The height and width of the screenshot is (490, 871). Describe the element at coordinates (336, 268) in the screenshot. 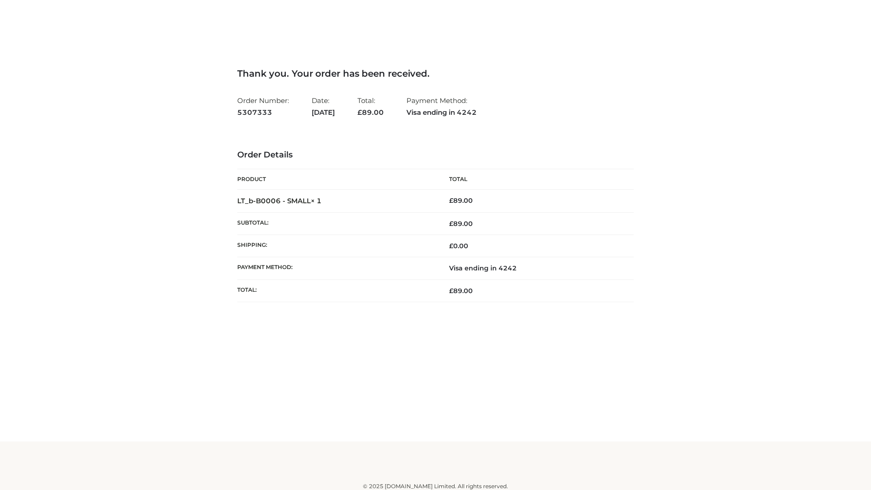

I see `th: Payment method:` at that location.